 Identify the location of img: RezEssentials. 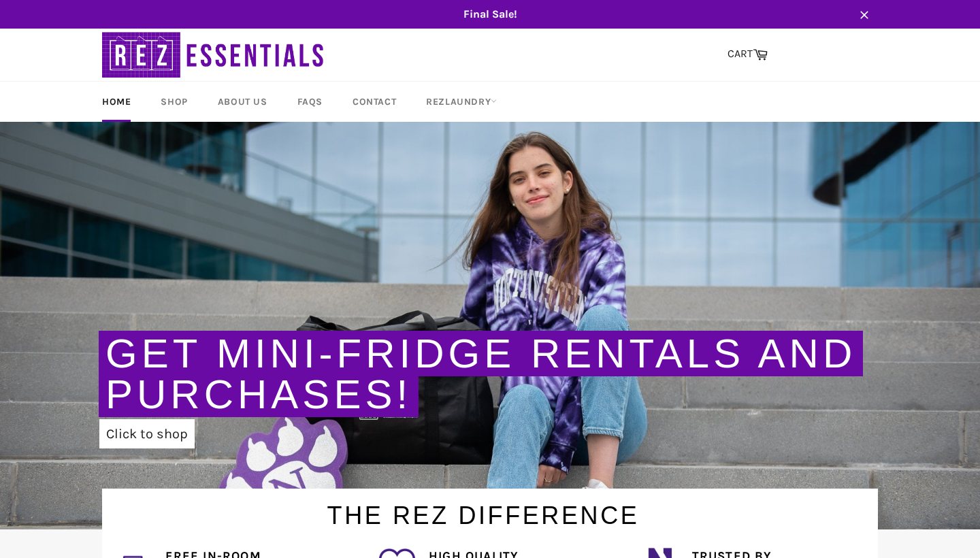
(214, 54).